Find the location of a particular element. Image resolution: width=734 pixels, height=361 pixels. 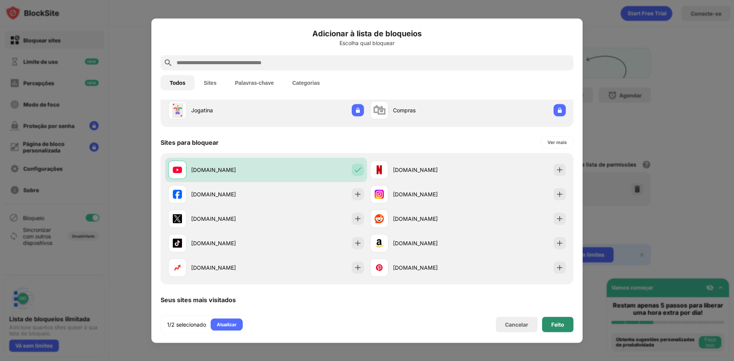

button: Palavras-chave is located at coordinates (254, 83).